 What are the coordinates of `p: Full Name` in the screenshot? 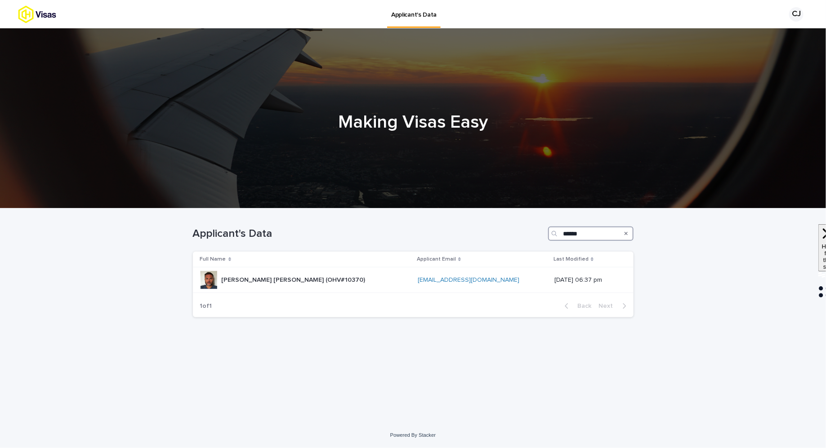 It's located at (213, 259).